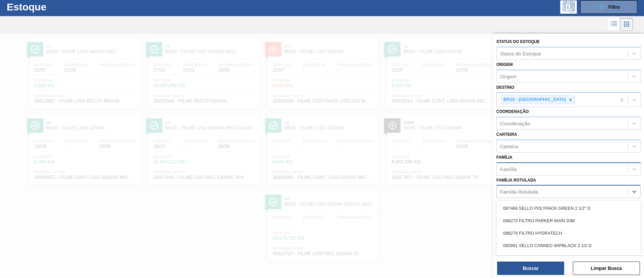  I want to click on label: Origem, so click(504, 64).